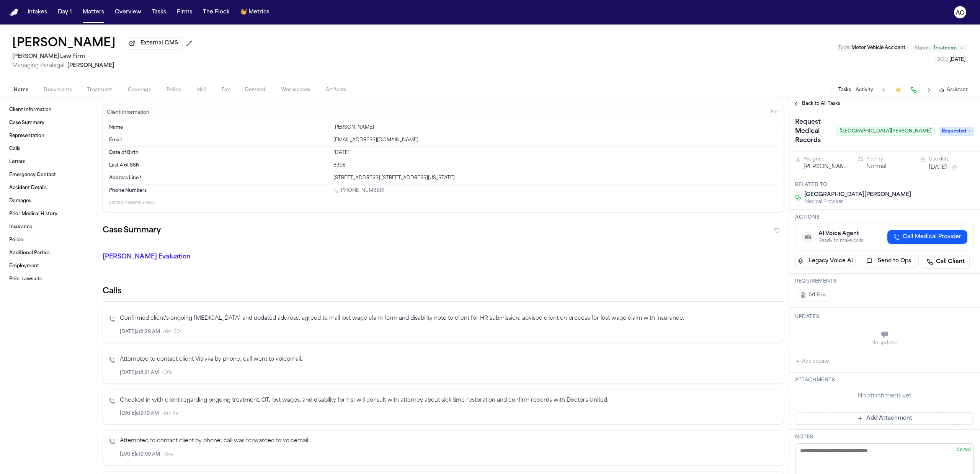 This screenshot has height=474, width=980. Describe the element at coordinates (443, 203) in the screenshot. I see `p: 6 empty fields not shown.` at that location.